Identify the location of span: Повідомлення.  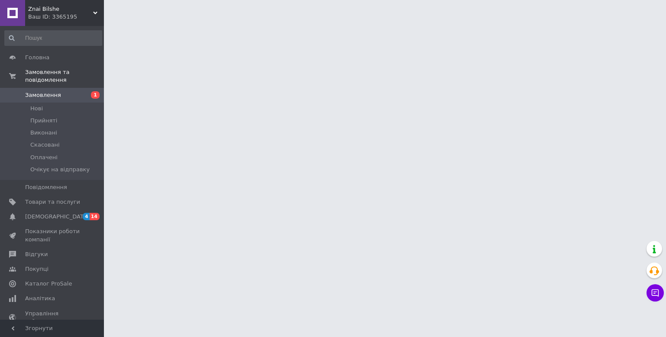
(46, 188).